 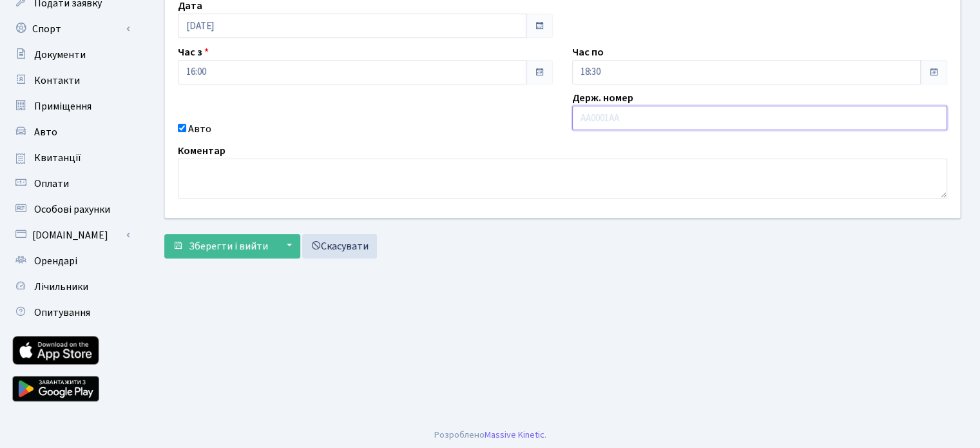 I want to click on span: Контакти, so click(x=57, y=81).